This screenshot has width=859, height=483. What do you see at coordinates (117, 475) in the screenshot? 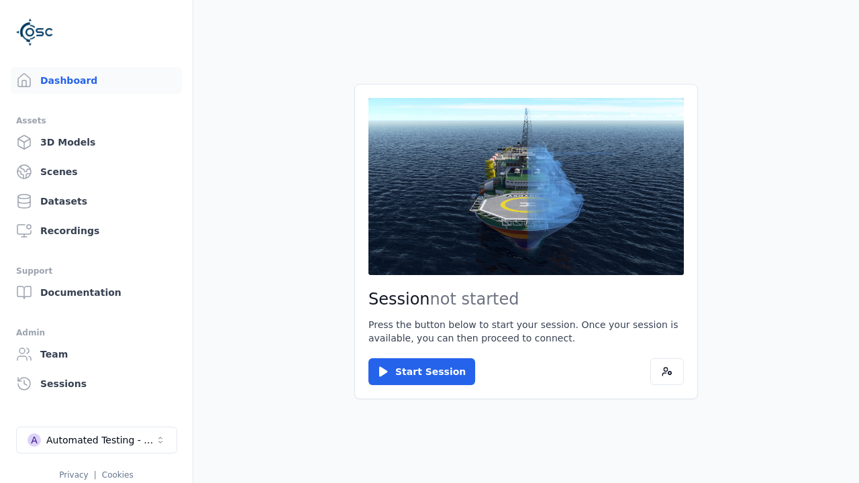
I see `a: Cookies` at bounding box center [117, 475].